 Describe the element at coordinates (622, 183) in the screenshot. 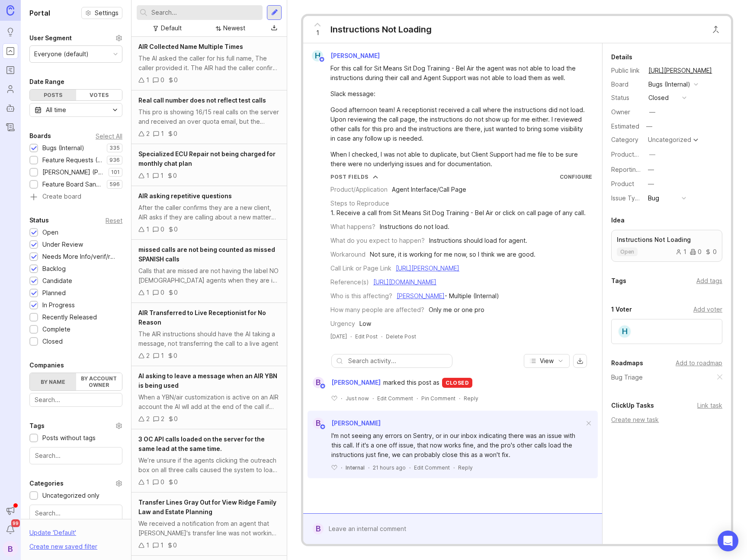

I see `label: Product` at that location.